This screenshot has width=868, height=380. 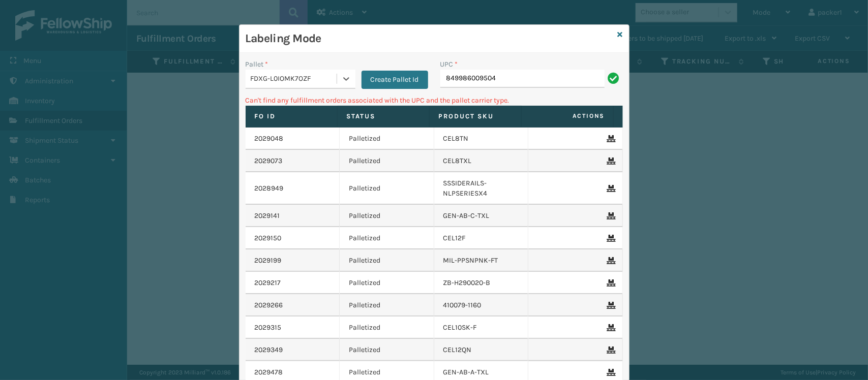 I want to click on label: UPC, so click(x=449, y=64).